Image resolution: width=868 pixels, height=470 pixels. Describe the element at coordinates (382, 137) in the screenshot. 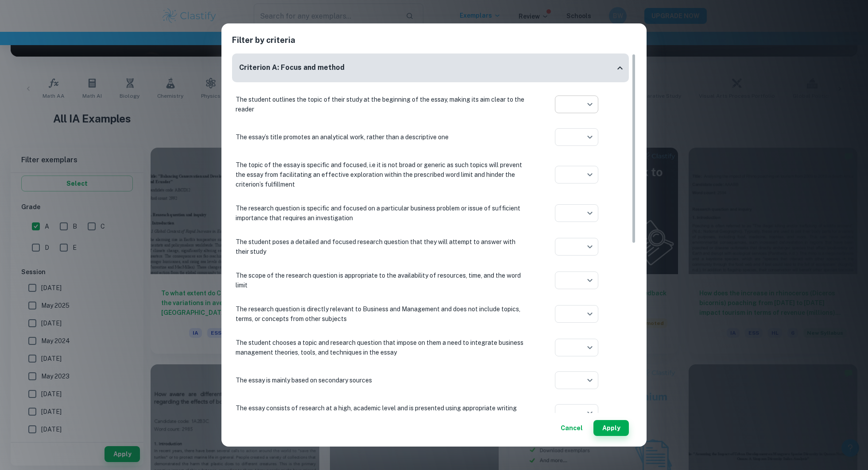

I see `p: The essay’s title promotes an analytical work, rather than a descriptive one` at that location.